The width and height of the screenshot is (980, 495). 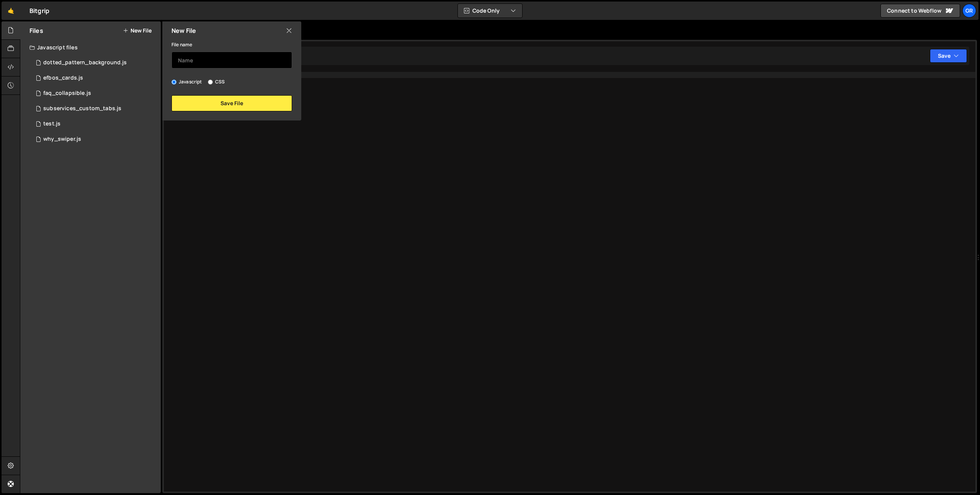 I want to click on div: 16523/44849.js, so click(x=95, y=63).